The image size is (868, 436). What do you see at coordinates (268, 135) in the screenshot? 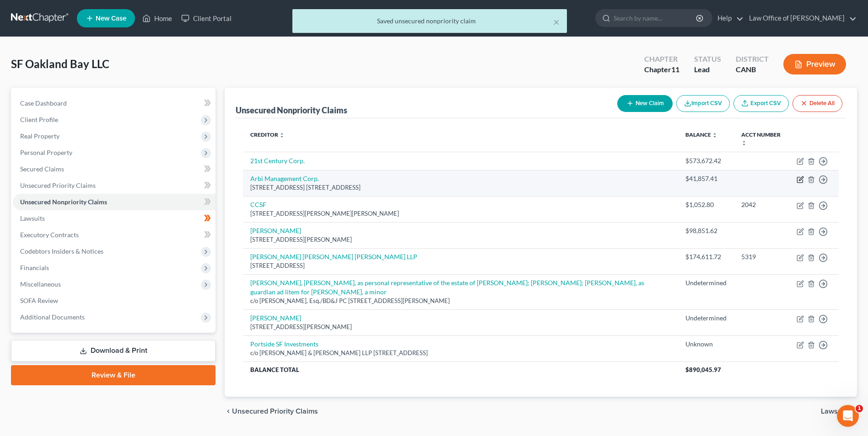
I see `a: Creditor unfold_more` at bounding box center [268, 135].